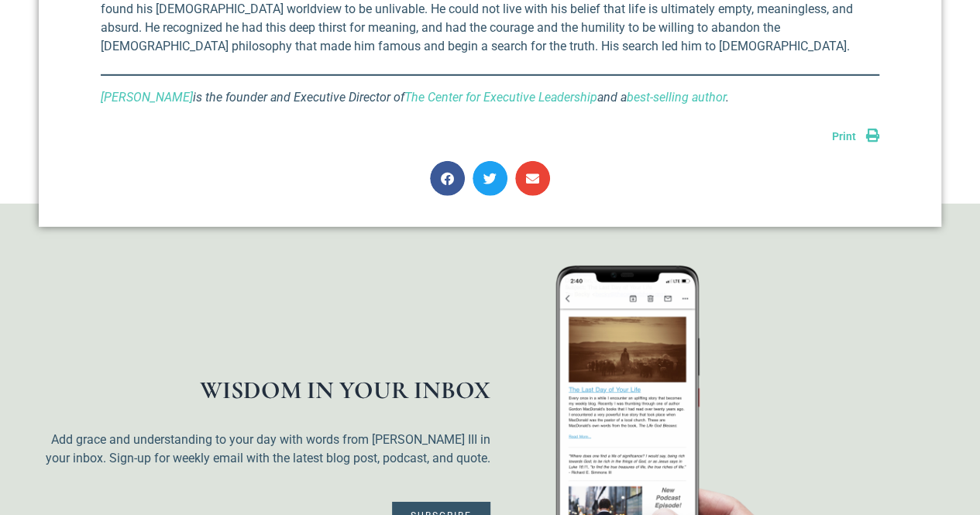  I want to click on div: Share on twitter, so click(490, 178).